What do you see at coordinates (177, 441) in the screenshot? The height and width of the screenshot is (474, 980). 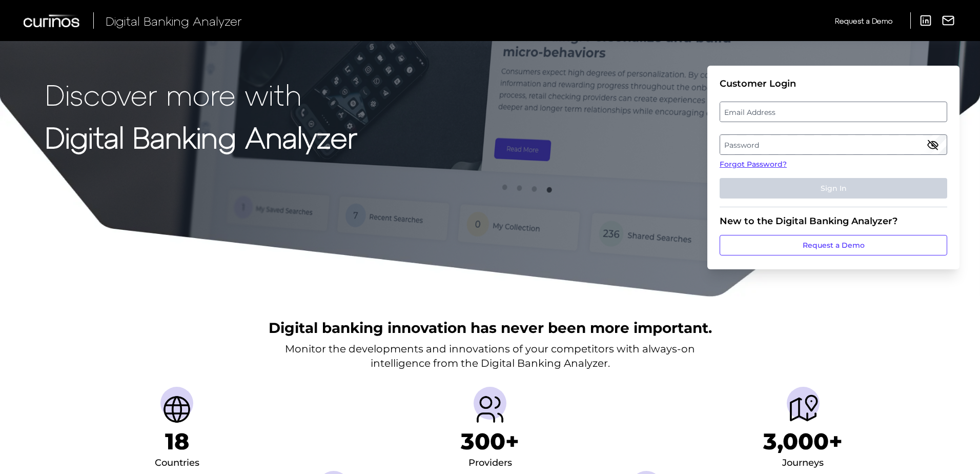 I see `h1: 18` at bounding box center [177, 441].